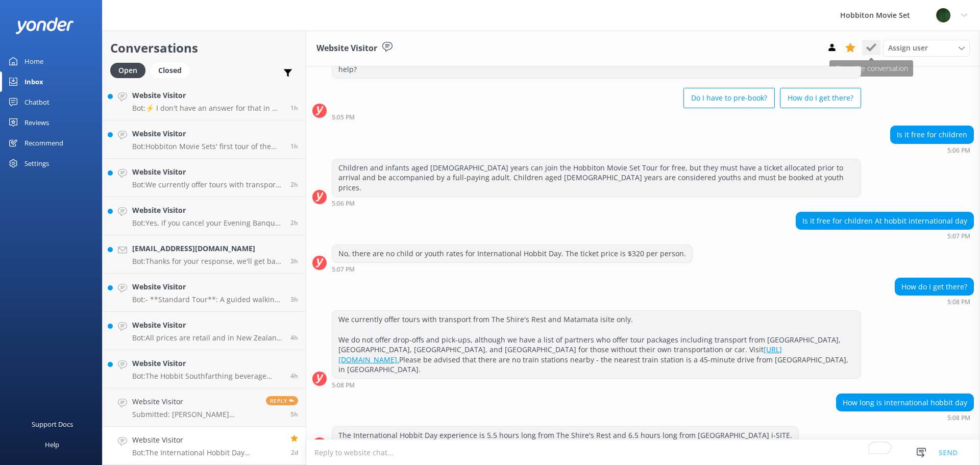  I want to click on a: Open, so click(130, 70).